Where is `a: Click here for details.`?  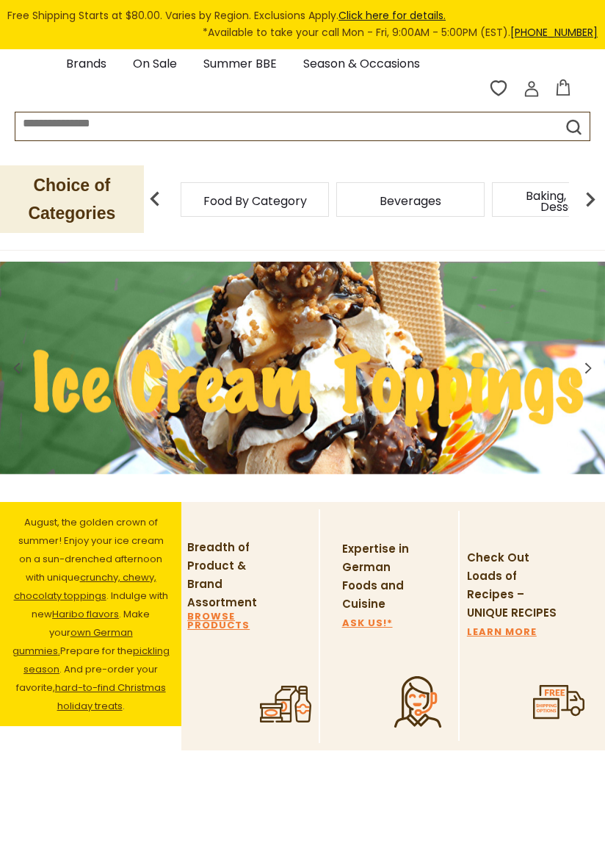
a: Click here for details. is located at coordinates (392, 15).